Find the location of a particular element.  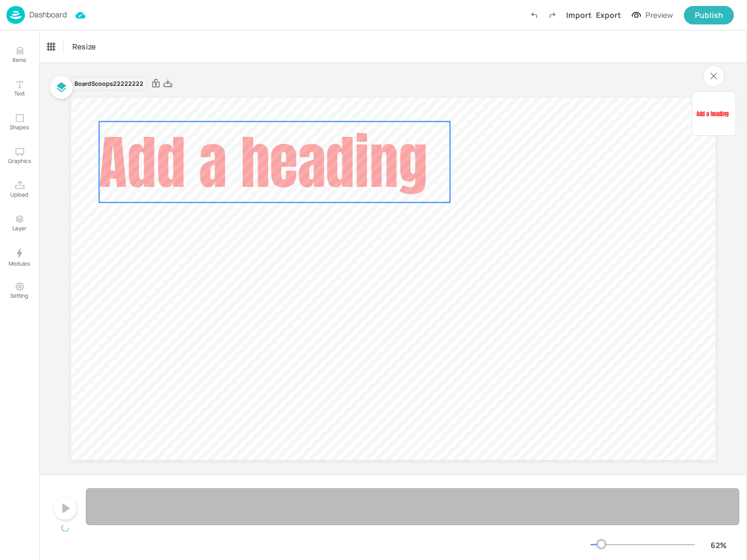

button: Publish is located at coordinates (709, 15).